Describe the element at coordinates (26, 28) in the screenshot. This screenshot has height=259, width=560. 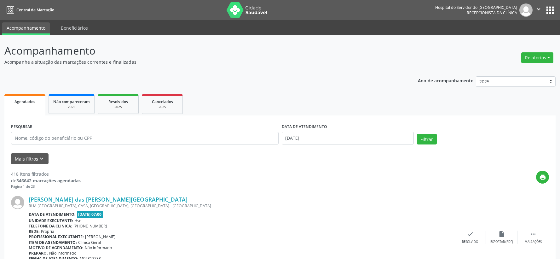
I see `a: Acompanhamento` at that location.